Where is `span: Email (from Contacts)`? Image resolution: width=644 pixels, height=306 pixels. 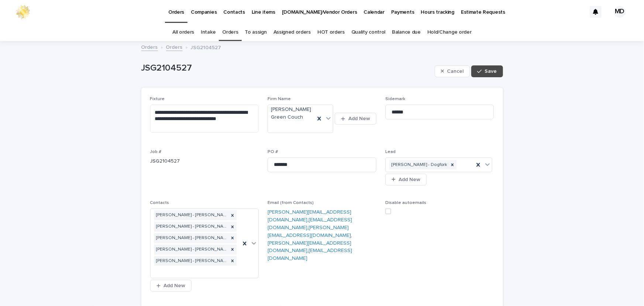 span: Email (from Contacts) is located at coordinates (290, 203).